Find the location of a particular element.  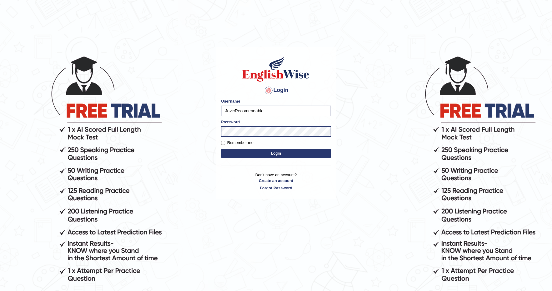

h4: Login is located at coordinates (276, 91).